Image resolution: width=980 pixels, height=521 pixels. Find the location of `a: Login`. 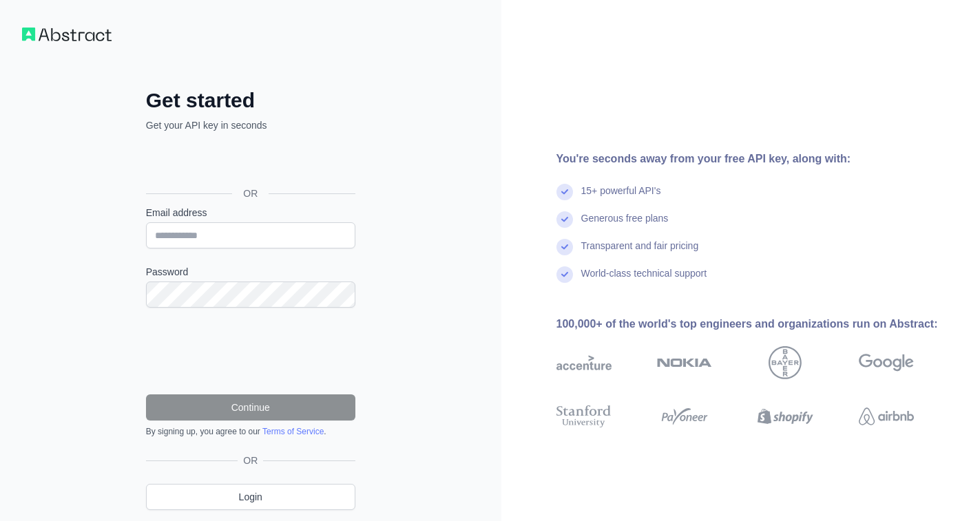

a: Login is located at coordinates (250, 497).